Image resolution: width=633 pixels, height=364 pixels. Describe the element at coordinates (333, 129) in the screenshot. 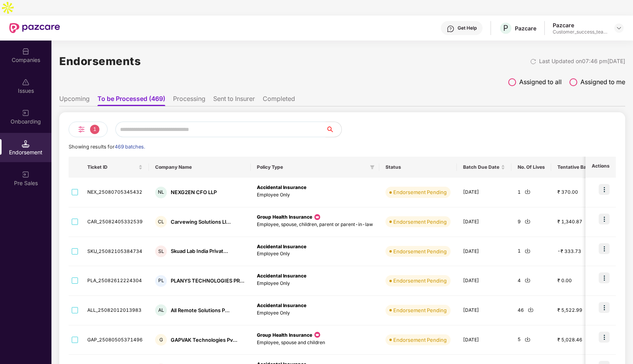

I see `span: search` at that location.